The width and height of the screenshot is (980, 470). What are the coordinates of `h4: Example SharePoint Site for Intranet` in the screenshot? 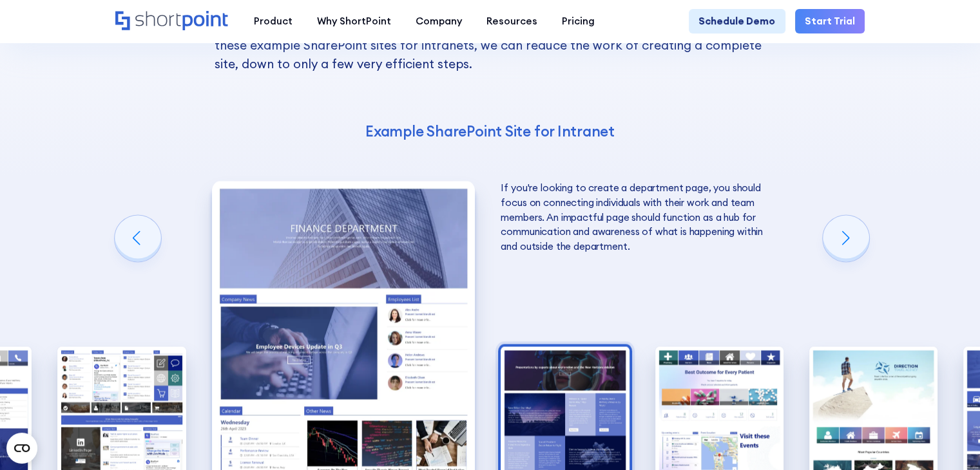 It's located at (490, 132).